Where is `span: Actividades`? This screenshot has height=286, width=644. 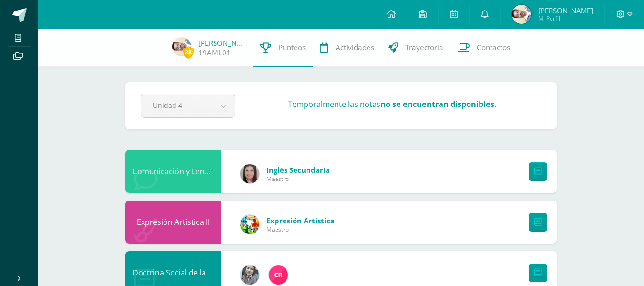
span: Actividades is located at coordinates (355, 48).